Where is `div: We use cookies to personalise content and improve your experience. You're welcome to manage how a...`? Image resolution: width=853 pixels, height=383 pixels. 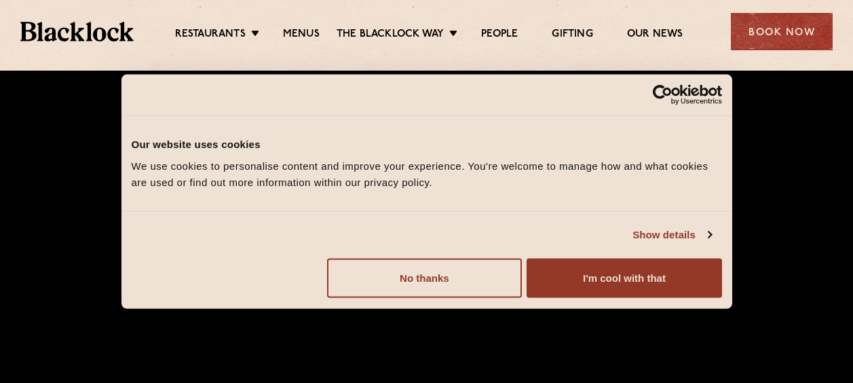 div: We use cookies to personalise content and improve your experience. You're welcome to manage how a... is located at coordinates (427, 174).